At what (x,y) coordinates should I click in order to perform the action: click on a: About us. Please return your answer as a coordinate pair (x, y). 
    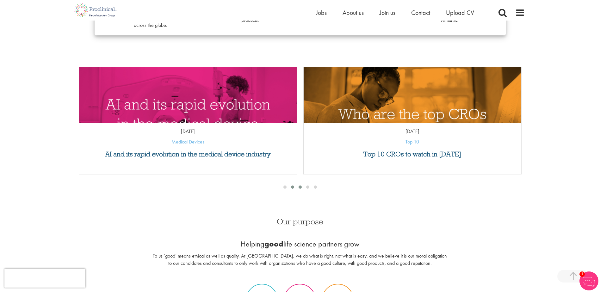
    Looking at the image, I should click on (353, 13).